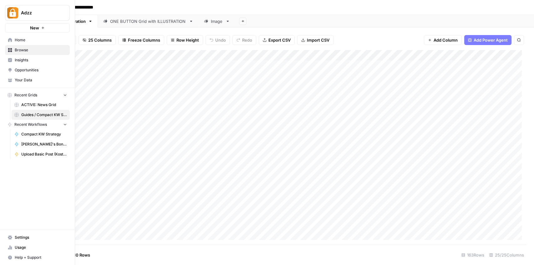 The height and width of the screenshot is (265, 534). What do you see at coordinates (44, 105) in the screenshot?
I see `span: ACTIVE: News Grid` at bounding box center [44, 105].